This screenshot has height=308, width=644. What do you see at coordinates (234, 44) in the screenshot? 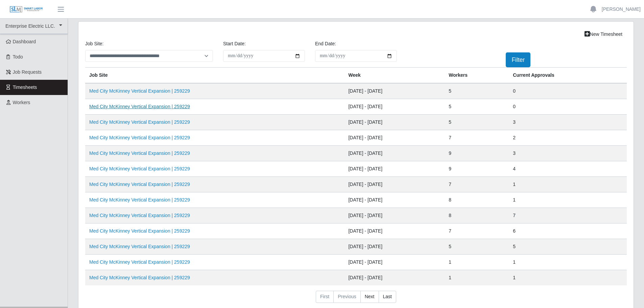
I see `label: Start Date:` at bounding box center [234, 44].